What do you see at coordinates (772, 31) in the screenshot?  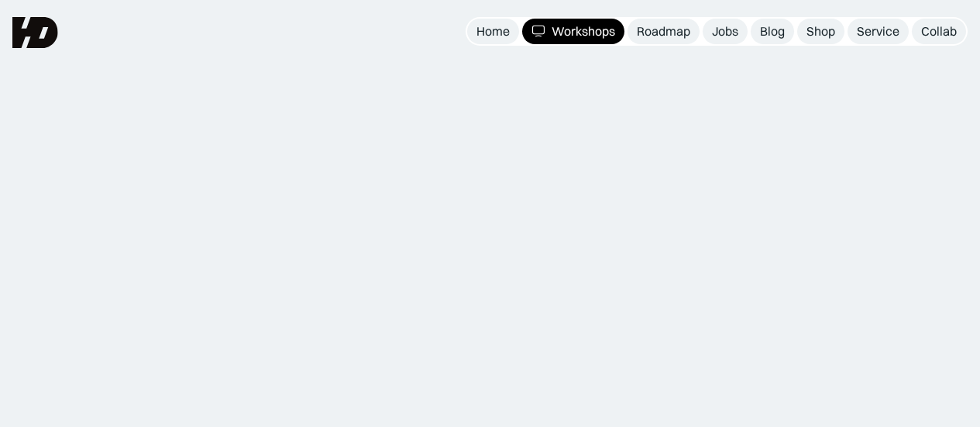 I see `div: Blog` at bounding box center [772, 31].